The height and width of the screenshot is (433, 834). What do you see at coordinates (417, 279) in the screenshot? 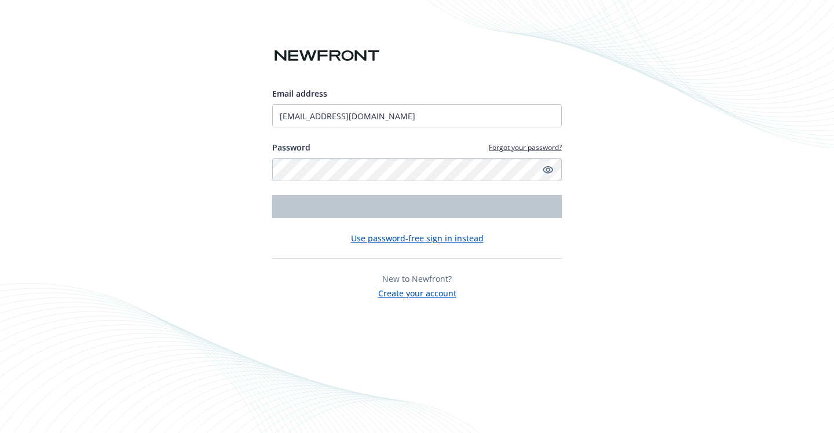
I see `span: New to Newfront?` at bounding box center [417, 279].